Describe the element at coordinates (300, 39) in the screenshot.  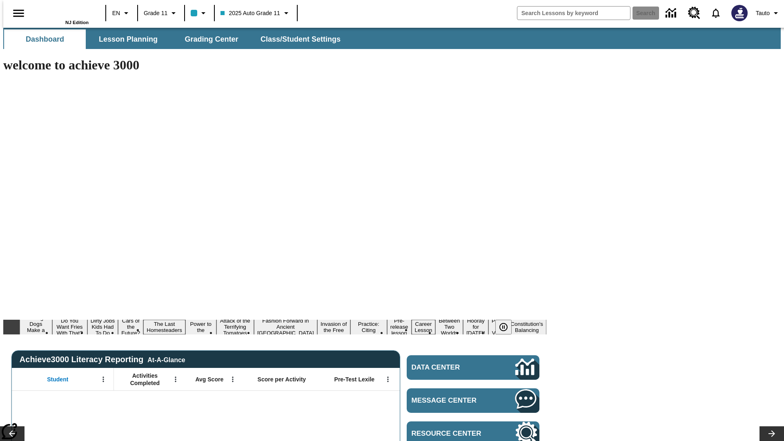
I see `button: Class/Student Settings` at that location.